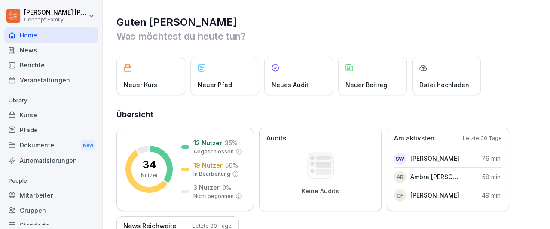 The image size is (550, 229). Describe the element at coordinates (327, 115) in the screenshot. I see `h2: Übersicht` at that location.